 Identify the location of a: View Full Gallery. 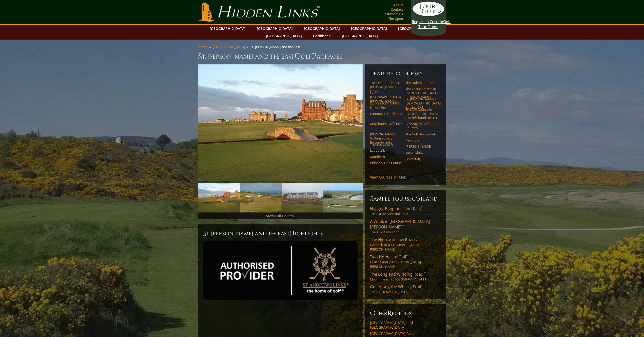
(280, 216).